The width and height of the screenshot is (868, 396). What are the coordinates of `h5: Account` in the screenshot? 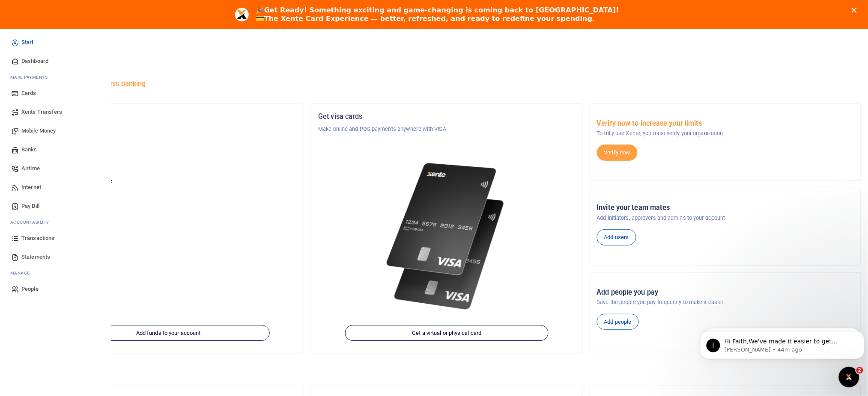 It's located at (168, 150).